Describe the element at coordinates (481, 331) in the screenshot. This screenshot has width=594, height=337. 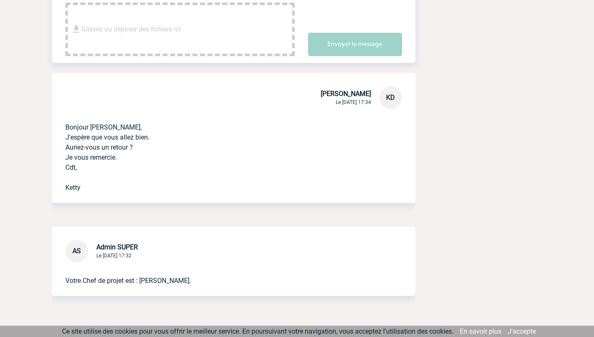
I see `a: En savoir plus` at that location.